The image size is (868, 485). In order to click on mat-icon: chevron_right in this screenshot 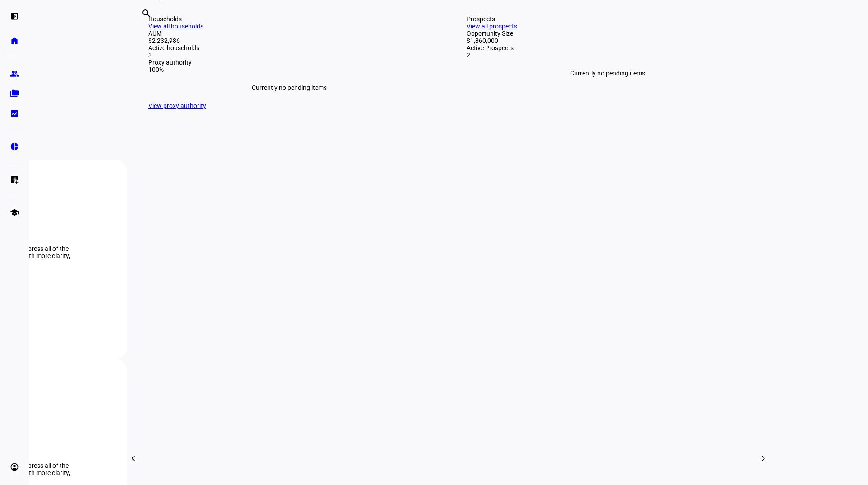, I will do `click(764, 458)`.